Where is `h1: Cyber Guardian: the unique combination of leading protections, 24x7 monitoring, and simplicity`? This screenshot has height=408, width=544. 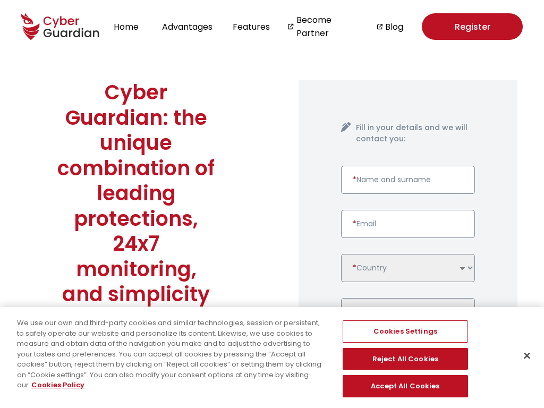 h1: Cyber Guardian: the unique combination of leading protections, 24x7 monitoring, and simplicity is located at coordinates (136, 193).